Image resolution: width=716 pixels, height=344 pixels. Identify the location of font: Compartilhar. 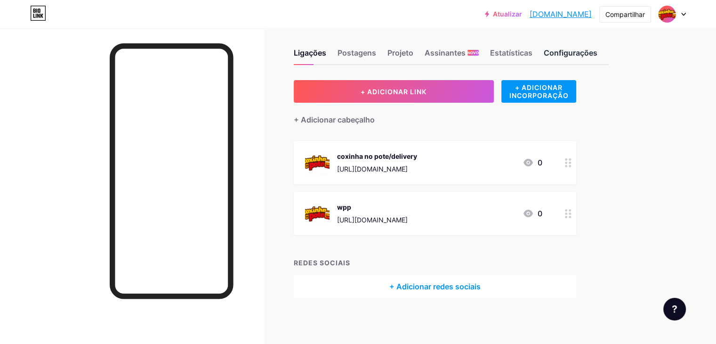
(625, 14).